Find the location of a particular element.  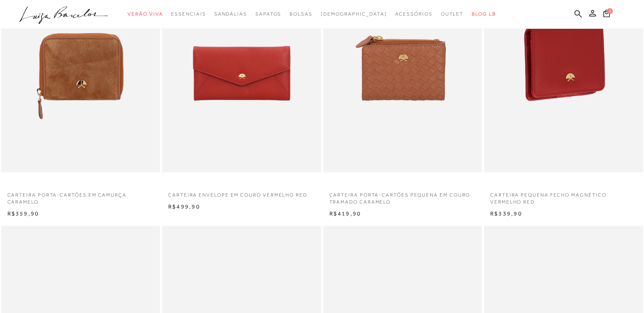

span: Bolsas is located at coordinates (301, 14).